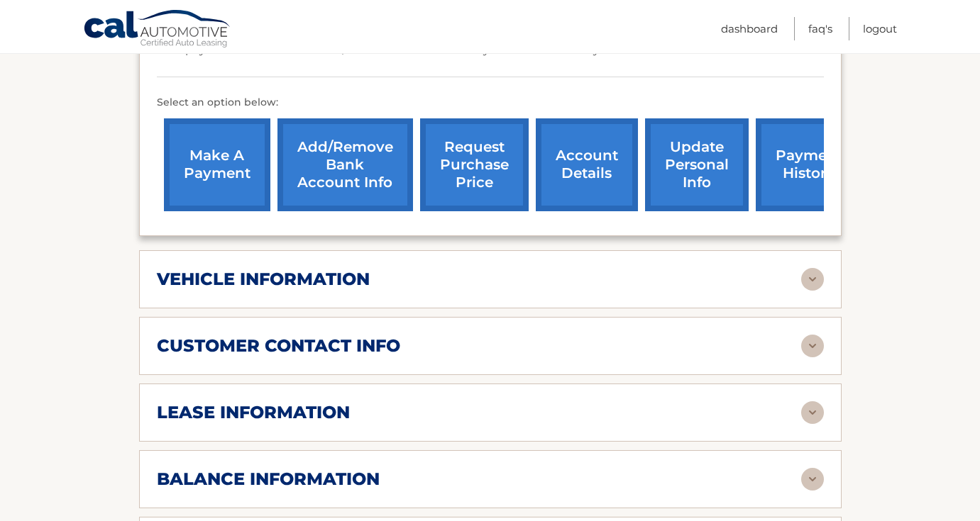 This screenshot has height=521, width=980. What do you see at coordinates (587, 165) in the screenshot?
I see `a: account details` at bounding box center [587, 165].